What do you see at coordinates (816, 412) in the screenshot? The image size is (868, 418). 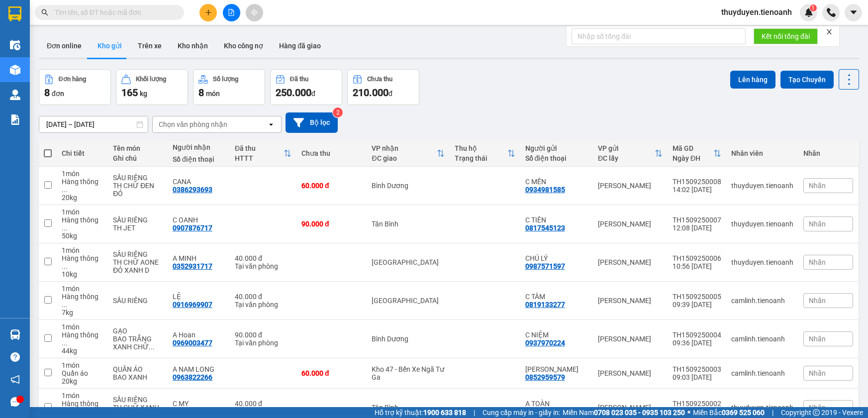 I see `span: copyright` at bounding box center [816, 412].